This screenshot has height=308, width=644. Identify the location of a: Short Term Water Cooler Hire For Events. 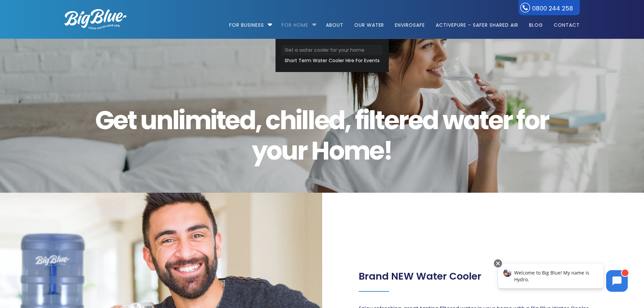
(332, 60).